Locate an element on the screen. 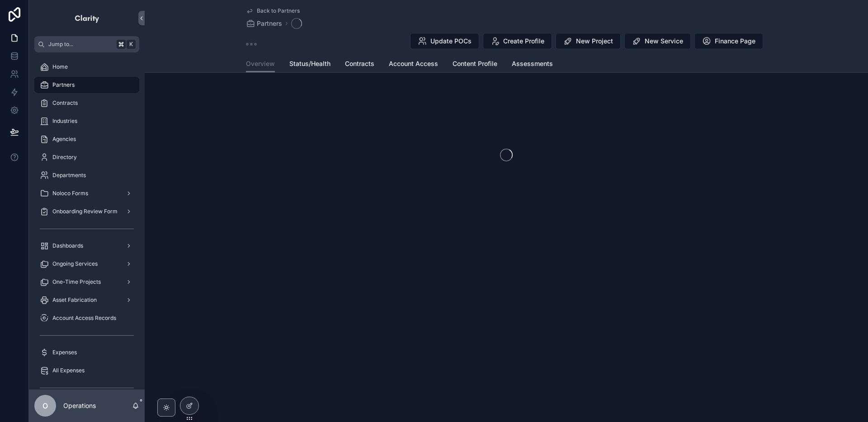  span: Content Profile is located at coordinates (474, 64).